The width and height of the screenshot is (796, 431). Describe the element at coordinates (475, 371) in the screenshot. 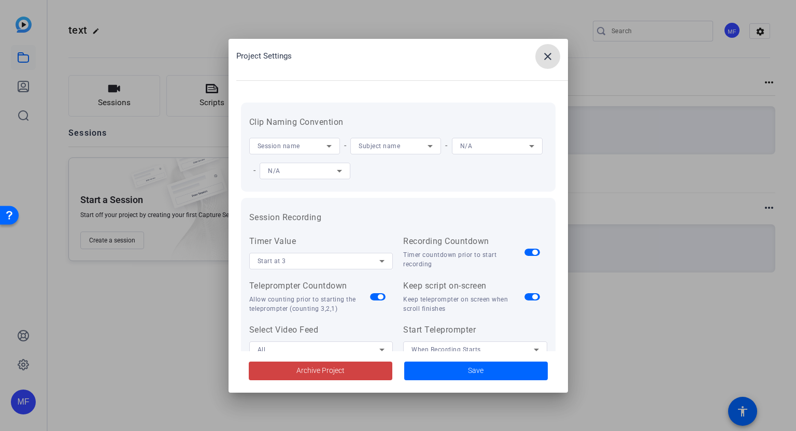

I see `button: Save` at that location.